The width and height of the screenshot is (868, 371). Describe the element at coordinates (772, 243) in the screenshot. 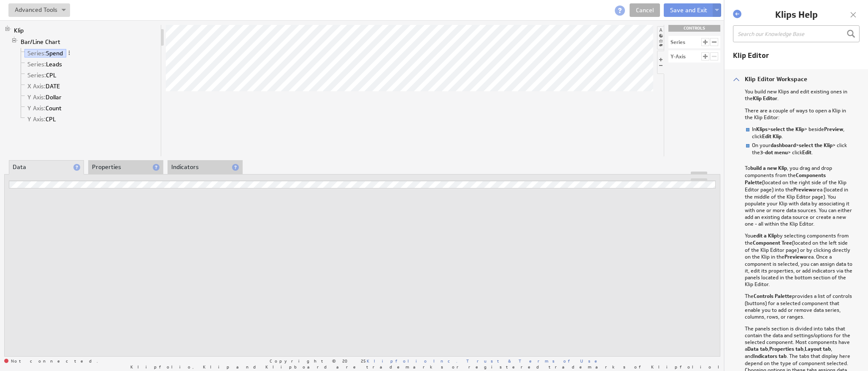

I see `strong: Component Tree` at that location.